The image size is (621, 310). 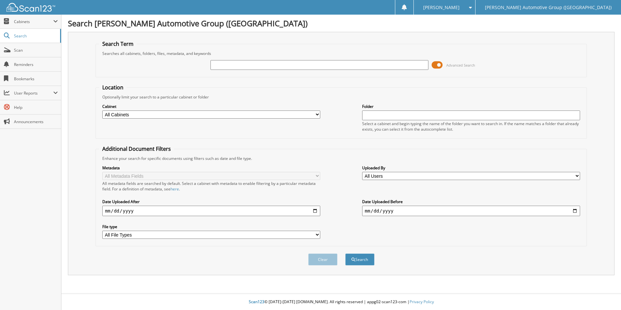 I want to click on span: Reminders, so click(x=36, y=64).